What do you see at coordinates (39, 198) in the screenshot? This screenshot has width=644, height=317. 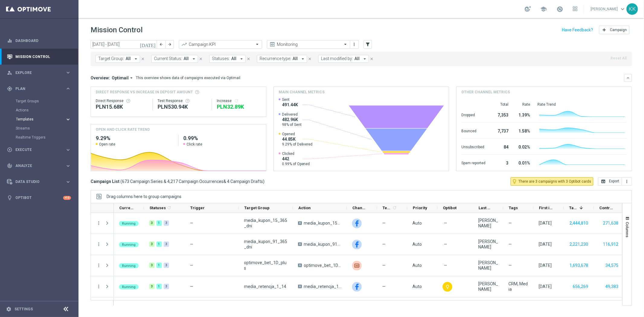 I see `button: lightbulb Optibot +10` at bounding box center [39, 198].